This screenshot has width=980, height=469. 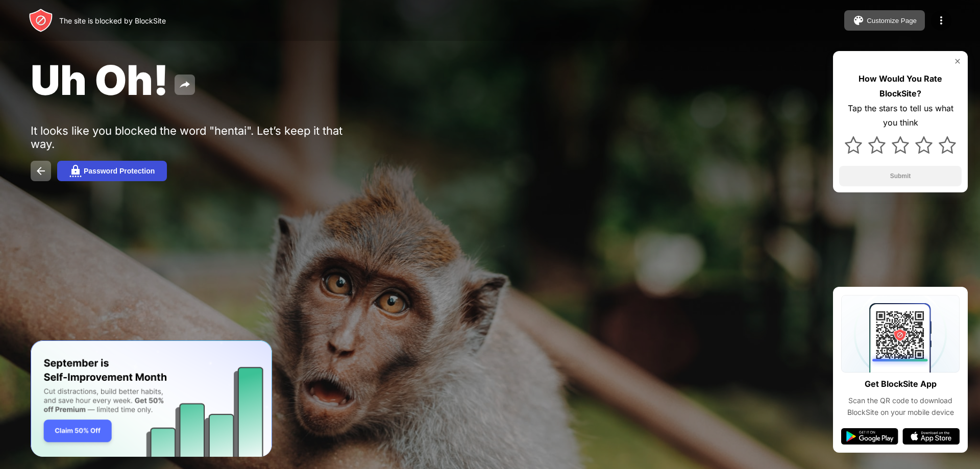 What do you see at coordinates (112, 171) in the screenshot?
I see `button: Password Protection` at bounding box center [112, 171].